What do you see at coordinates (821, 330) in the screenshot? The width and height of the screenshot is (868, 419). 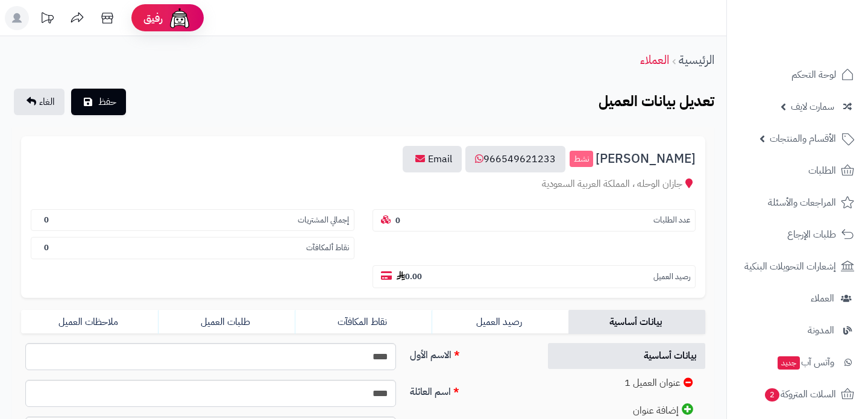 I see `span: المدونة` at bounding box center [821, 330].